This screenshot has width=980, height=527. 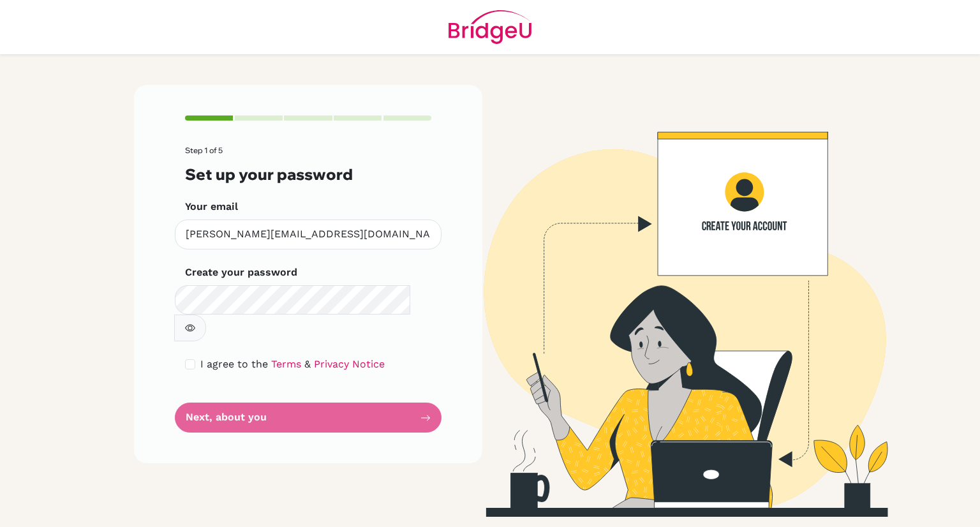 I want to click on input: Insert your email*, so click(x=308, y=234).